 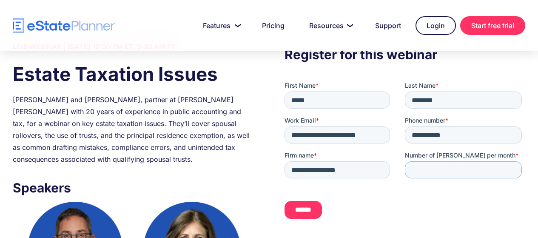 I want to click on a: Resources, so click(x=330, y=26).